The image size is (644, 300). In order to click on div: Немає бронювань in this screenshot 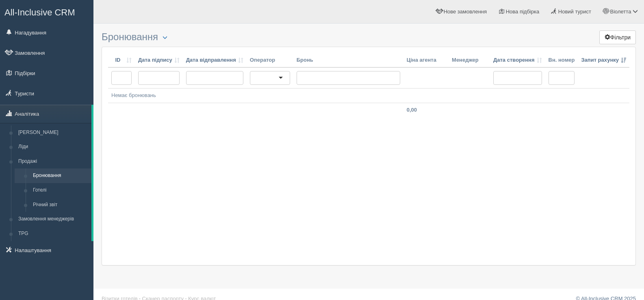, I will do `click(368, 96)`.